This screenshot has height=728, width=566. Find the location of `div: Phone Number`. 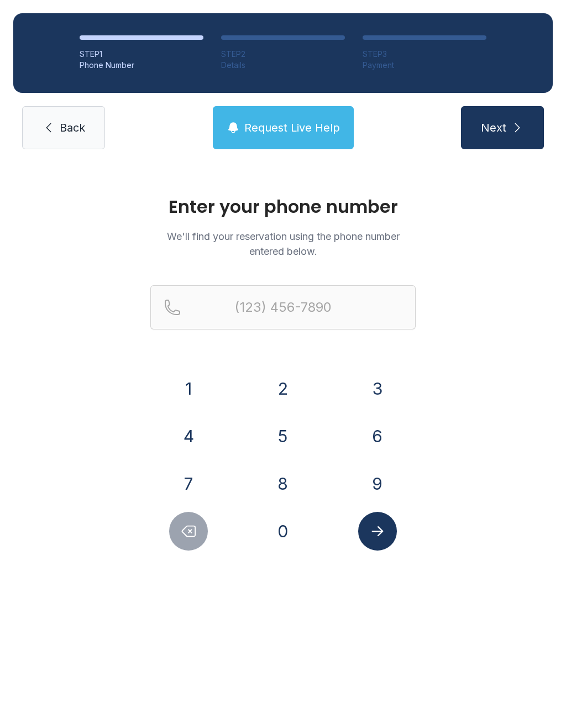

div: Phone Number is located at coordinates (142, 66).